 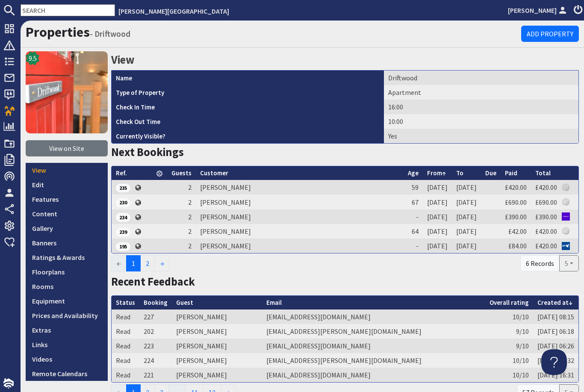 I want to click on td: 59, so click(x=413, y=187).